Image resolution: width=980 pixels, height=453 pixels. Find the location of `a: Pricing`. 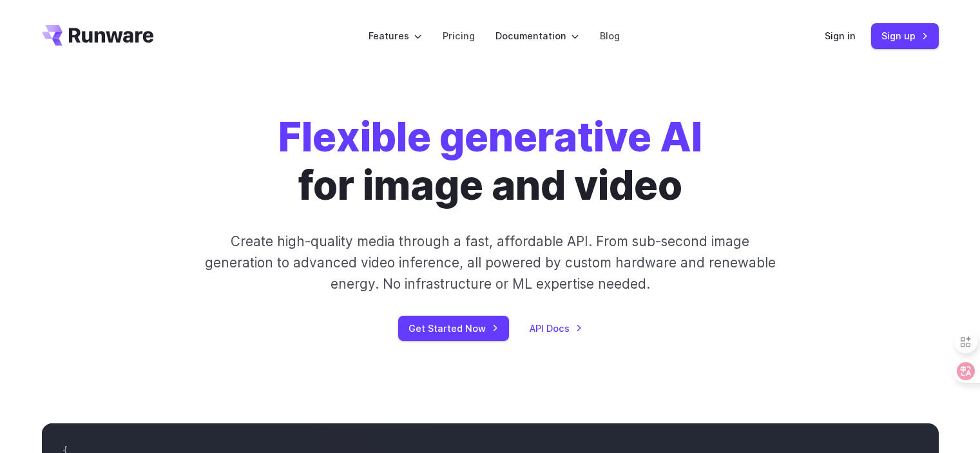

a: Pricing is located at coordinates (459, 35).